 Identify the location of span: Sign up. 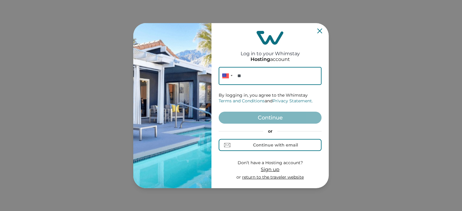
(270, 169).